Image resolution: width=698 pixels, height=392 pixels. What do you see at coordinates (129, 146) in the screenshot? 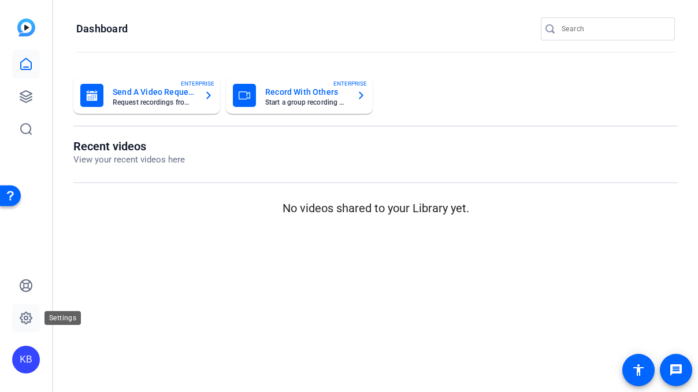
I see `h1: Recent videos` at bounding box center [129, 146].